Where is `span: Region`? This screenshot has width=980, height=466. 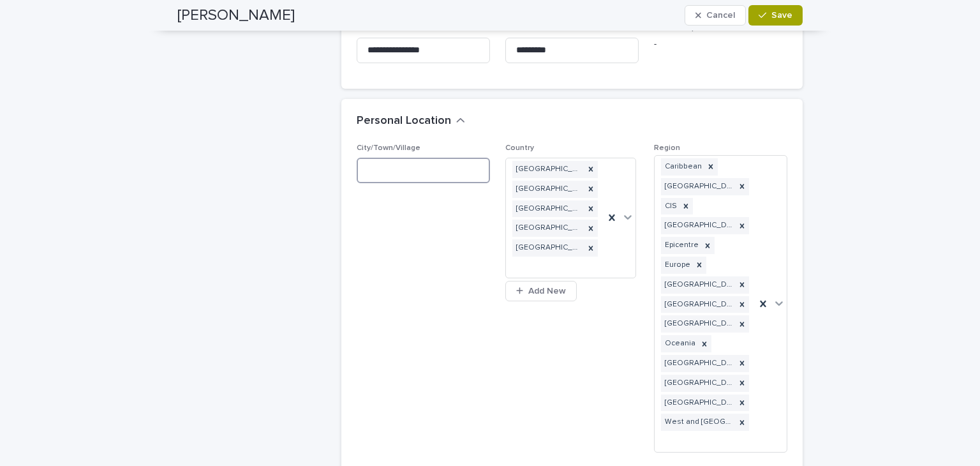 span: Region is located at coordinates (667, 148).